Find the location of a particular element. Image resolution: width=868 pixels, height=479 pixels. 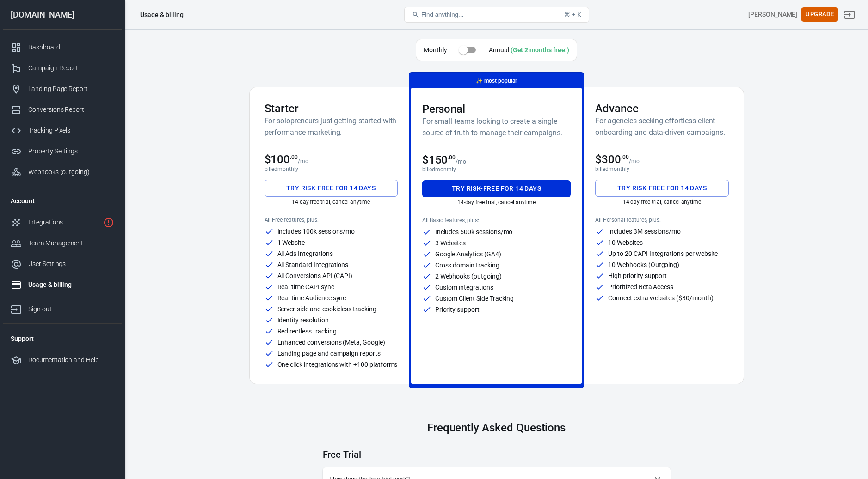

a: Tracking Pixels is located at coordinates (62, 130).